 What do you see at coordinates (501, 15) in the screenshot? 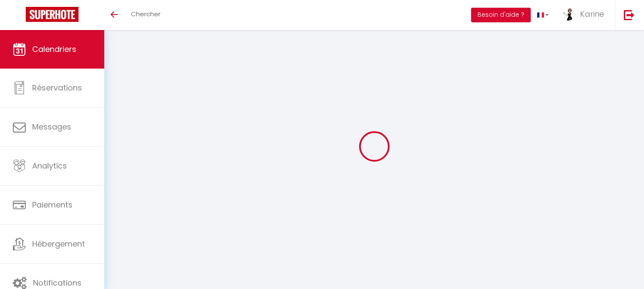
I see `button: Besoin d'aide ?` at bounding box center [501, 15].